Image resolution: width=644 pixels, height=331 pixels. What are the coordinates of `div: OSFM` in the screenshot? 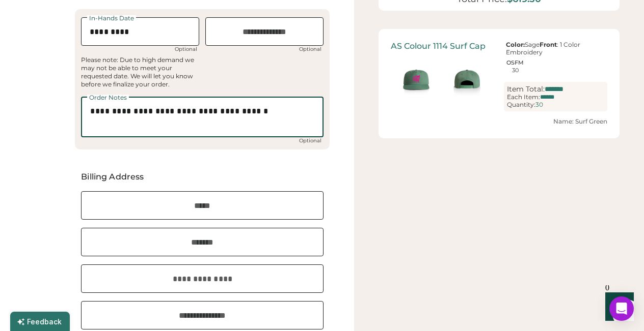 It's located at (515, 63).